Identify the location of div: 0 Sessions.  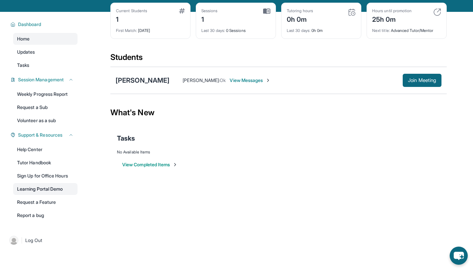
(236, 29).